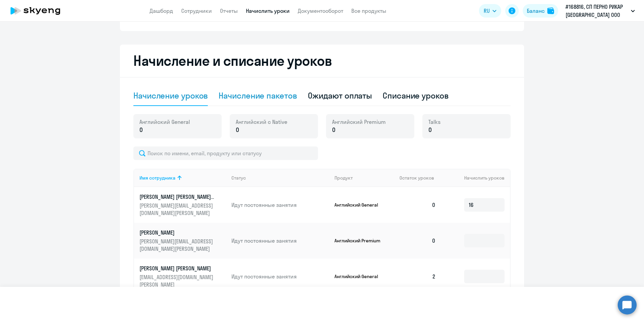  I want to click on th: Начислить уроков, so click(476, 177).